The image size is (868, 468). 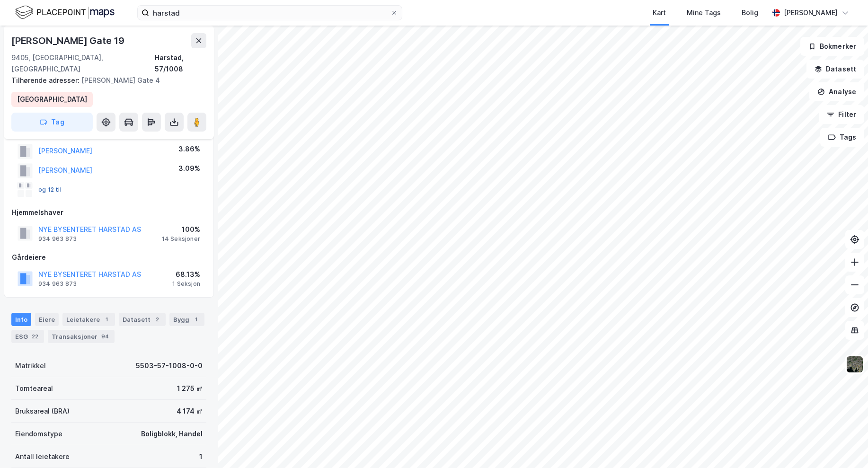 What do you see at coordinates (46, 80) in the screenshot?
I see `span: Tilhørende adresser:` at bounding box center [46, 80].